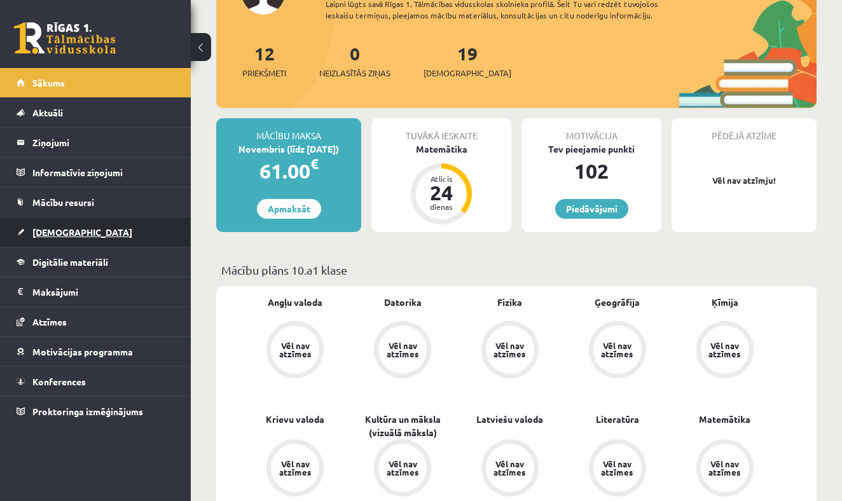 The width and height of the screenshot is (842, 501). I want to click on a: Apmaksāt, so click(289, 208).